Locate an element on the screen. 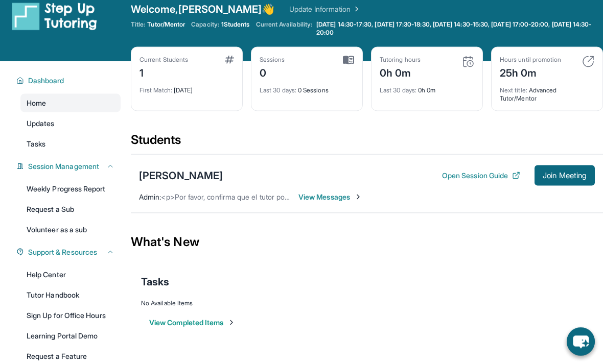  a: Home is located at coordinates (70, 103).